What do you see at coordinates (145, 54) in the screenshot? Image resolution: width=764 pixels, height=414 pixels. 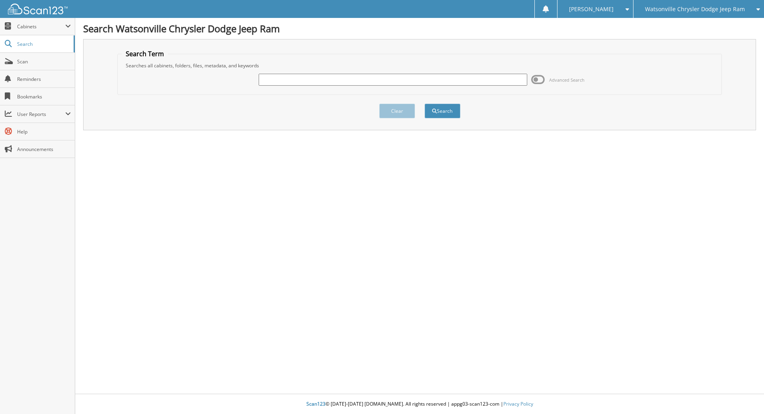 I see `legend: Search Term` at bounding box center [145, 54].